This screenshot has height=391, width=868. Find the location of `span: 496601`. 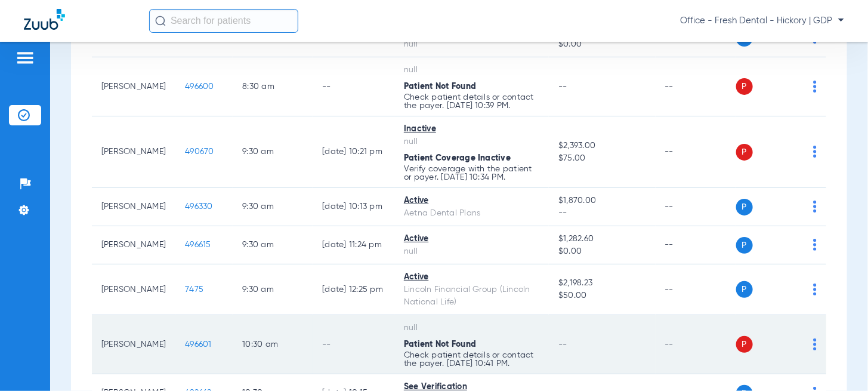

span: 496601 is located at coordinates (198, 345).